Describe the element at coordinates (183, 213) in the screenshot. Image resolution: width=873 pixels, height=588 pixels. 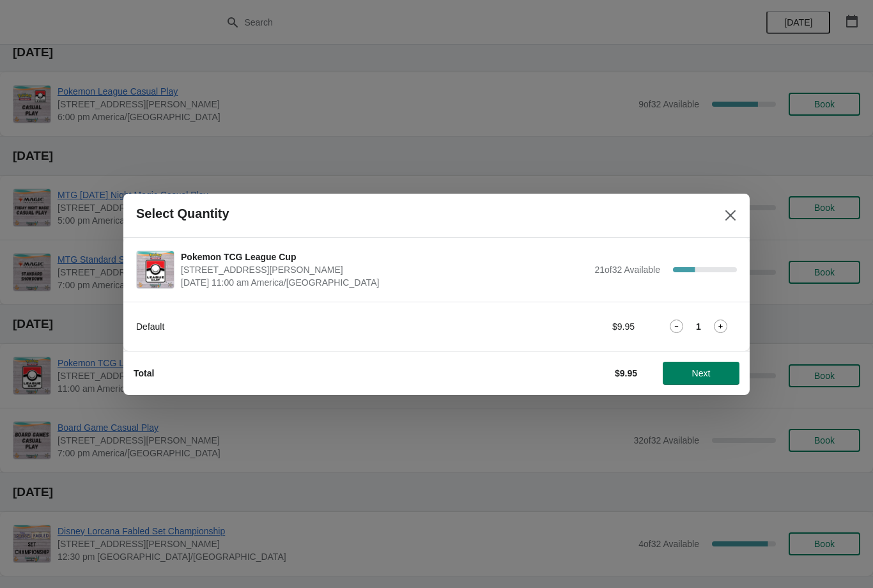
I see `h2: Select Quantity` at that location.